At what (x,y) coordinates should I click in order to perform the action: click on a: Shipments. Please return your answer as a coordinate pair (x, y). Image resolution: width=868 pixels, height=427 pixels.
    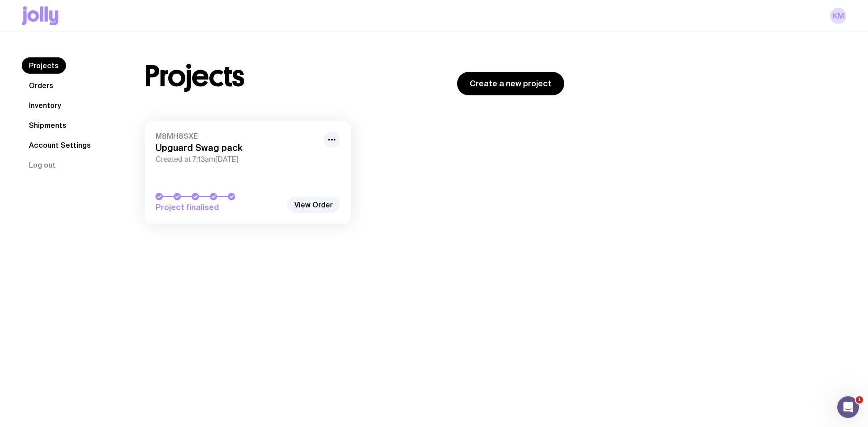
    Looking at the image, I should click on (48, 125).